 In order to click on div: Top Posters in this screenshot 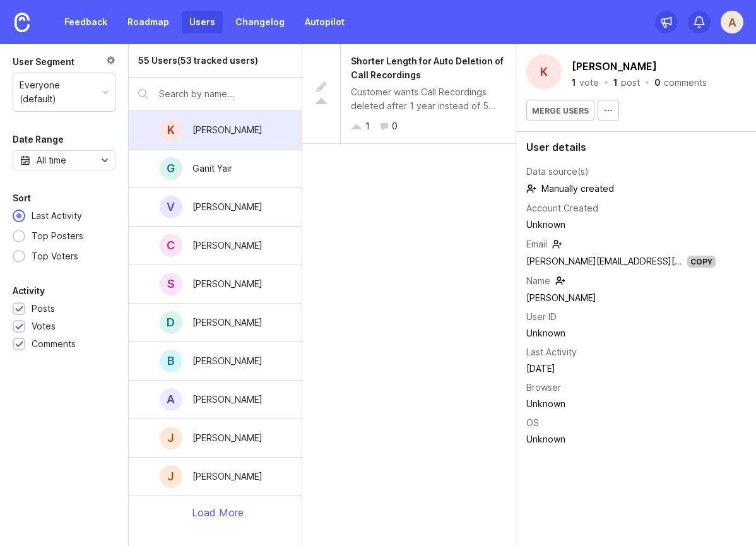, I will do `click(58, 236)`.